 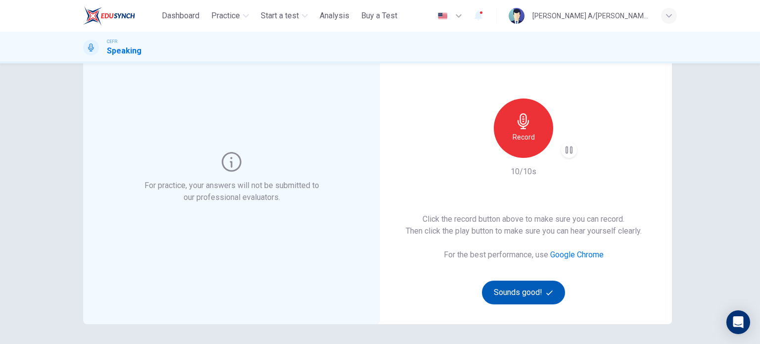 I want to click on span: Start a test, so click(x=280, y=16).